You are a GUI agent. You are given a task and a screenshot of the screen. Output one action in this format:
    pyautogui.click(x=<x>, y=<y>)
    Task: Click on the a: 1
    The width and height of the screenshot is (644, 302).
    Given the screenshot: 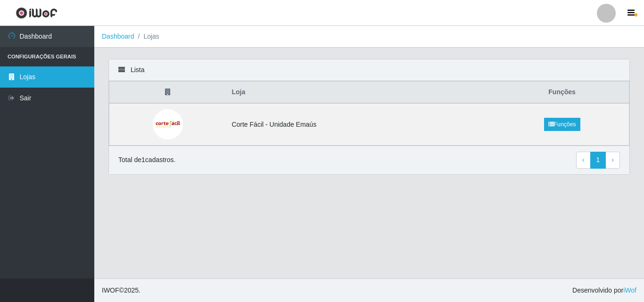 What is the action you would take?
    pyautogui.click(x=598, y=160)
    